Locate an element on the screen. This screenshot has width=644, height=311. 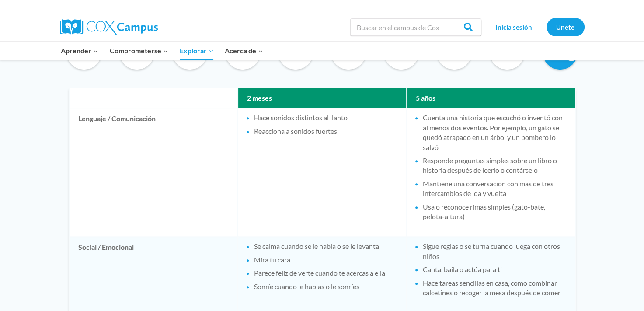
button: Menú infantil de Explore is located at coordinates (196, 51).